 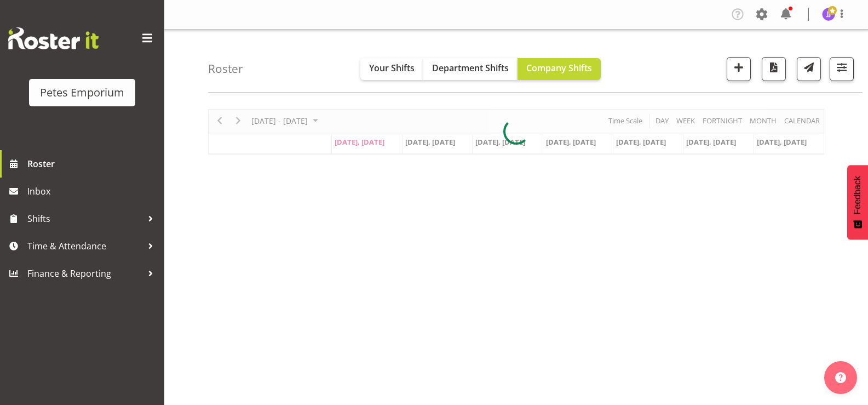 What do you see at coordinates (85, 273) in the screenshot?
I see `span: Finance & Reporting` at bounding box center [85, 273].